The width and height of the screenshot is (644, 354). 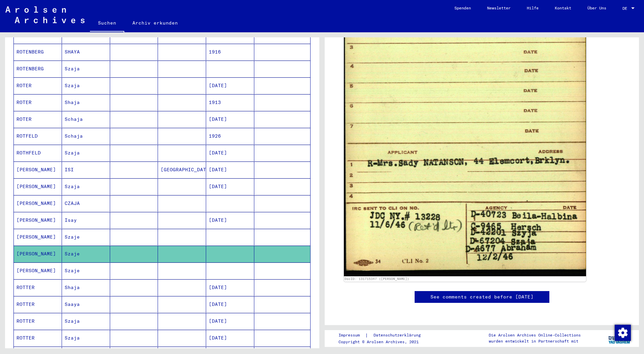 I want to click on a: Datenschutzerklärung, so click(x=398, y=336).